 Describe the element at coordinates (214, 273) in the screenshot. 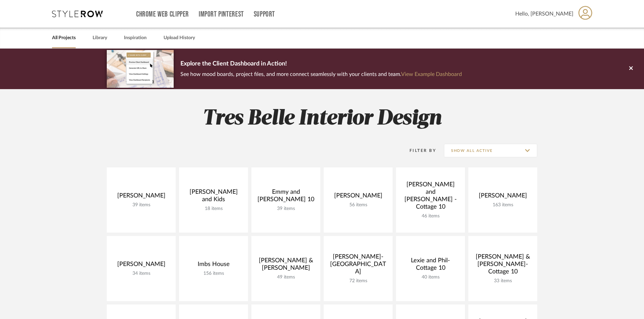

I see `div: 156 items` at that location.